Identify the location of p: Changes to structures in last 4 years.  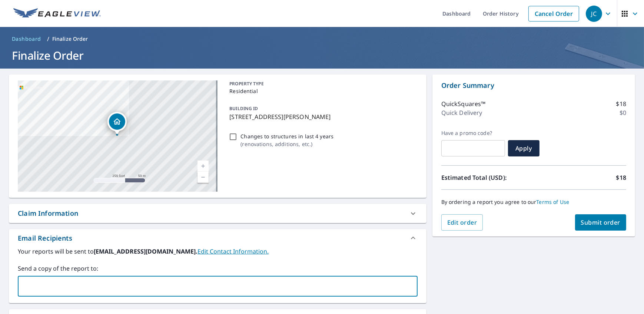
(287, 136).